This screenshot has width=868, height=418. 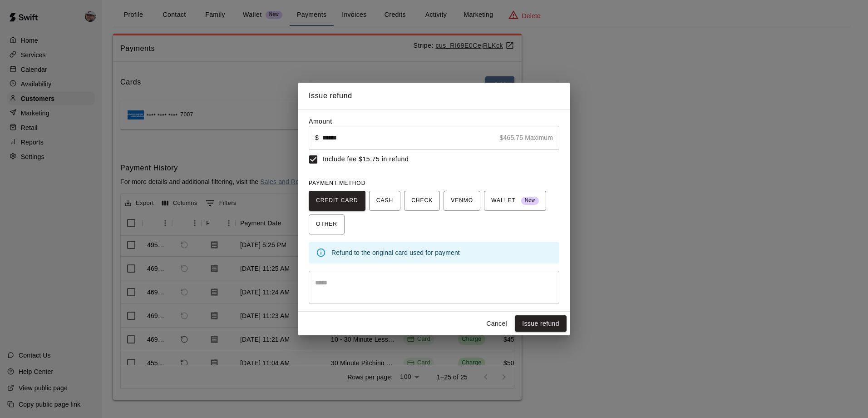 I want to click on span: CHECK, so click(x=422, y=201).